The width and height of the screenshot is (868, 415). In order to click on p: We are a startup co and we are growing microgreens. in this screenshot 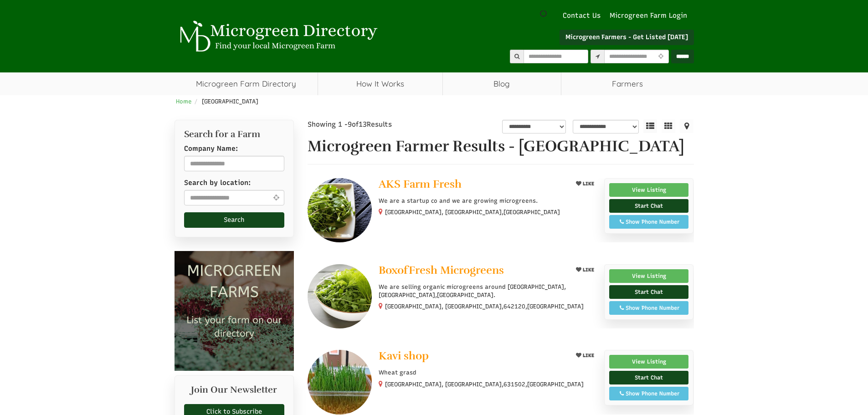, I will do `click(487, 201)`.